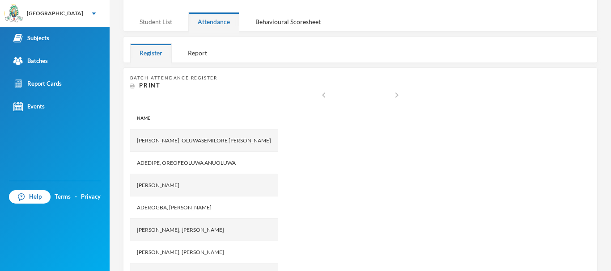 Image resolution: width=611 pixels, height=271 pixels. Describe the element at coordinates (288, 21) in the screenshot. I see `div: Behavioural Scoresheet` at that location.